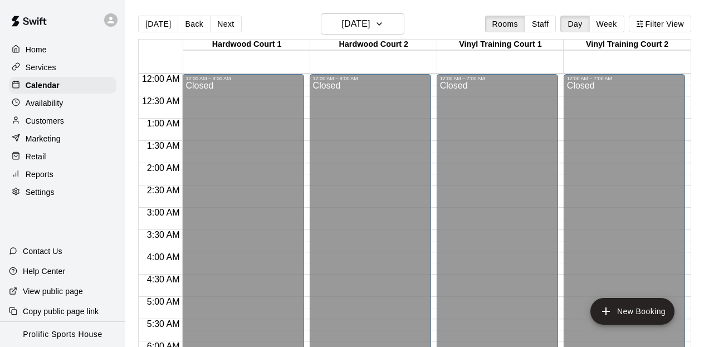 This screenshot has height=347, width=704. Describe the element at coordinates (247, 45) in the screenshot. I see `div: Hardwood Court 1` at that location.